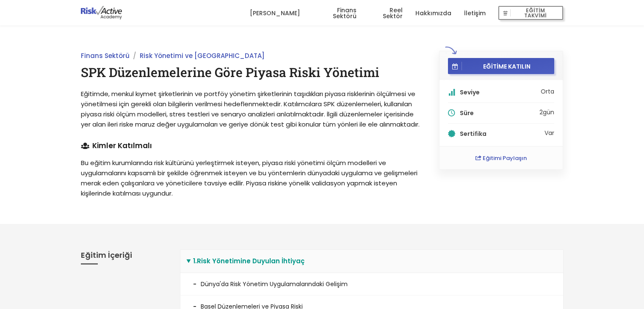  I want to click on a: Hakkımızda, so click(433, 13).